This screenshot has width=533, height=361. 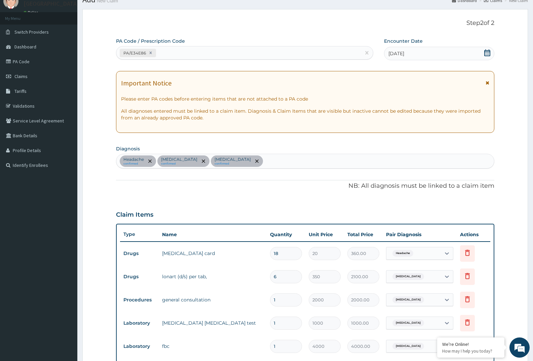 I want to click on div: Chat with us now, so click(x=74, y=42).